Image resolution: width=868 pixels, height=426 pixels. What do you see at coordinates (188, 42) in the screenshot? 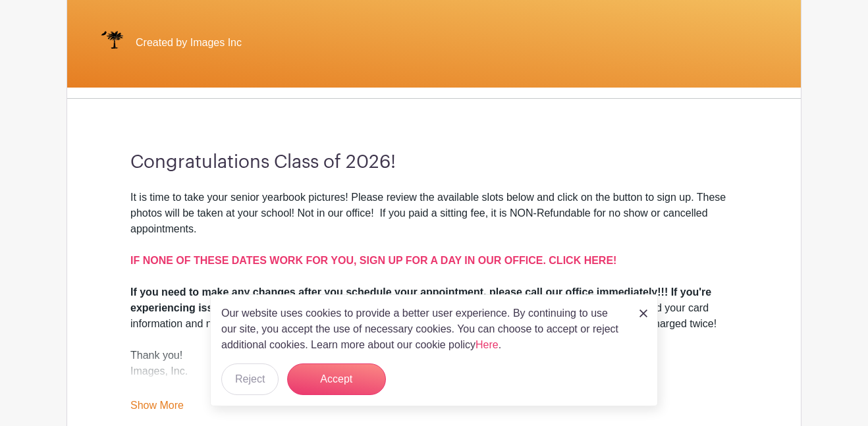
I see `span: Created by Images Inc` at bounding box center [188, 42].